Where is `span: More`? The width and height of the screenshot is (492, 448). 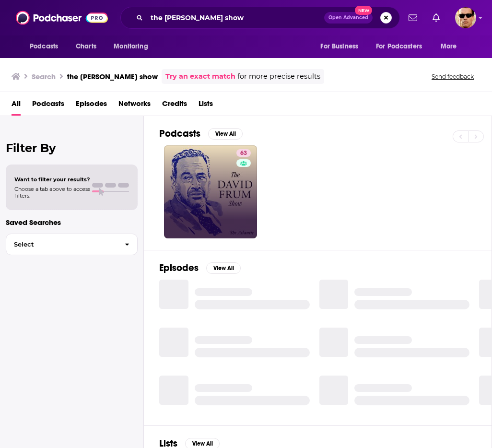
span: More is located at coordinates (449, 46).